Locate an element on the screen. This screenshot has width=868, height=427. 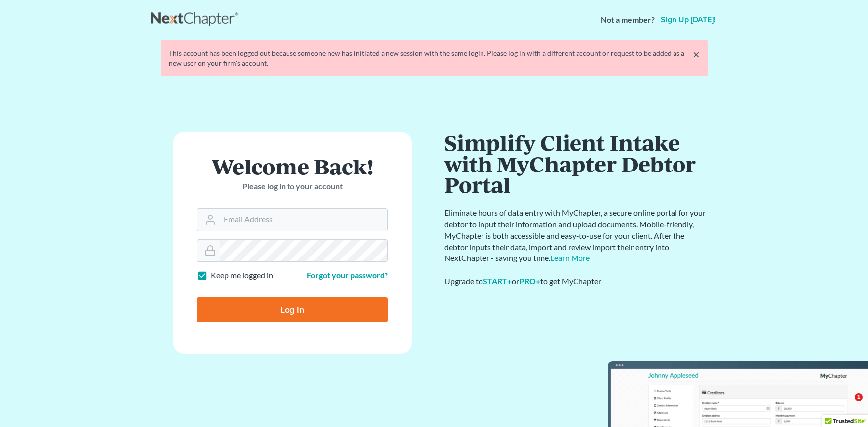
h1: Welcome Back! is located at coordinates (292, 166).